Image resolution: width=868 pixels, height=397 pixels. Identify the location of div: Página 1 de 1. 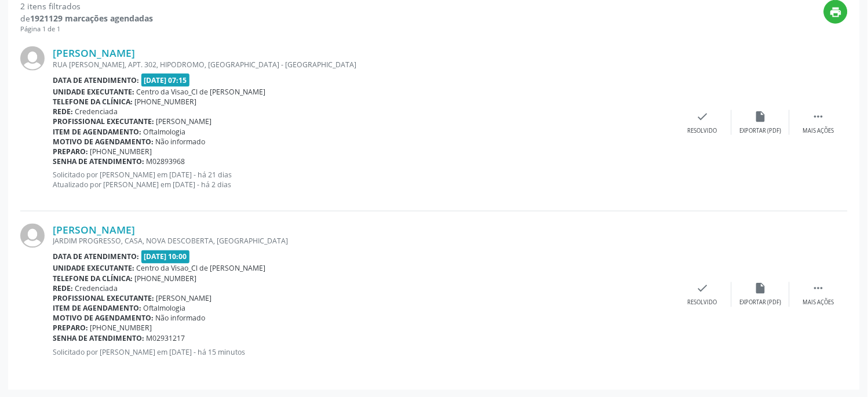
(87, 29).